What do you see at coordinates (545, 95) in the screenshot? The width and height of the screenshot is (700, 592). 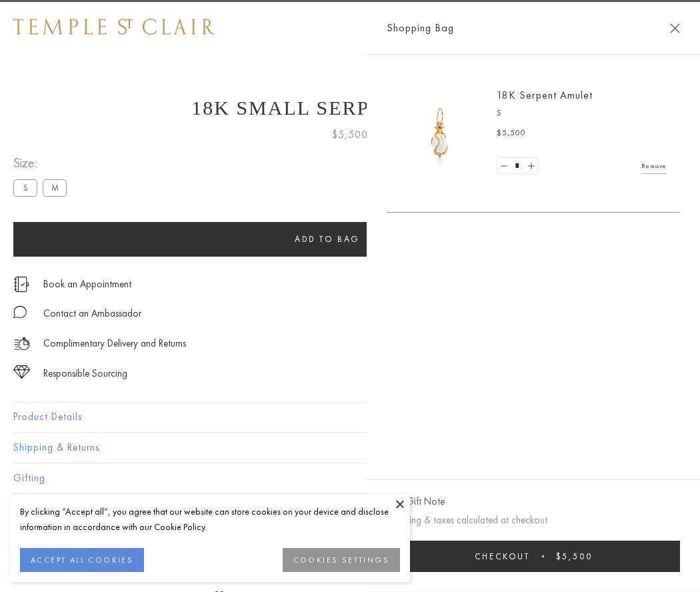 I see `a: 18K Serpent Amulet` at bounding box center [545, 95].